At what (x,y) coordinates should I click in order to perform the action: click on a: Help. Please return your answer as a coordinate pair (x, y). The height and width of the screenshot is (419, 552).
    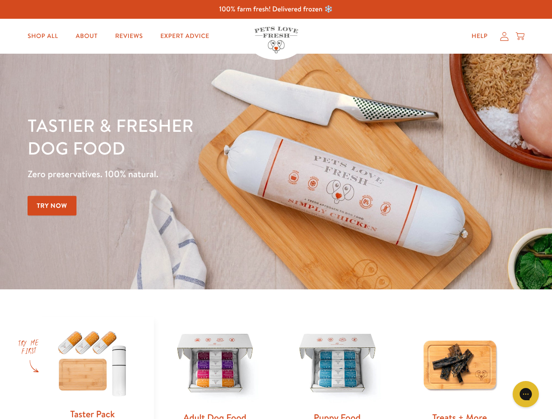
    Looking at the image, I should click on (479, 36).